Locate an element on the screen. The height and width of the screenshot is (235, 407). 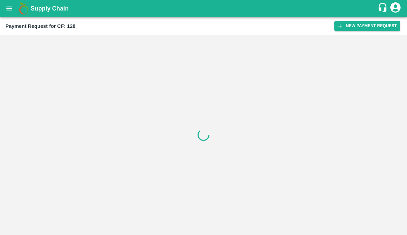
div: account of current user is located at coordinates (396, 8).